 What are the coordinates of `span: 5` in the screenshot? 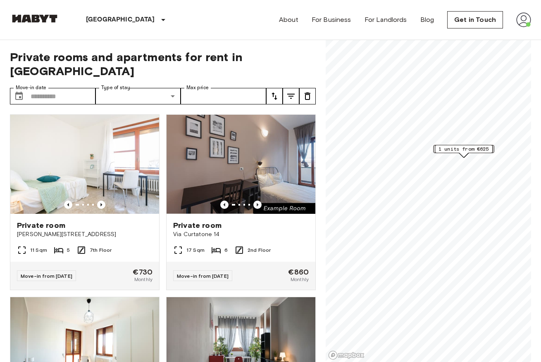 It's located at (68, 250).